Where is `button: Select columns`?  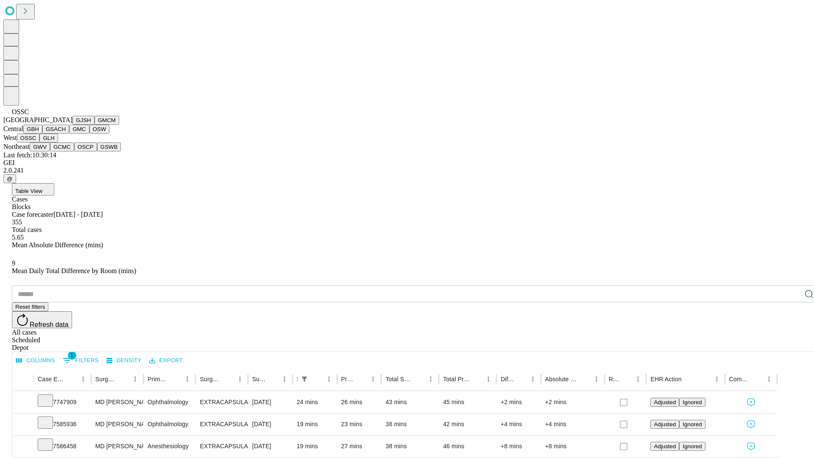
button: Select columns is located at coordinates (36, 361).